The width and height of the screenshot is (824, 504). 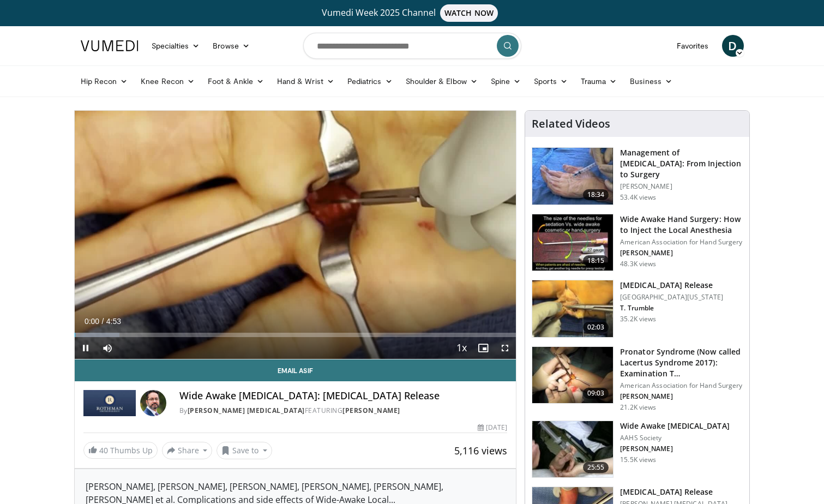 What do you see at coordinates (638, 408) in the screenshot?
I see `p: 21.2K views` at bounding box center [638, 408].